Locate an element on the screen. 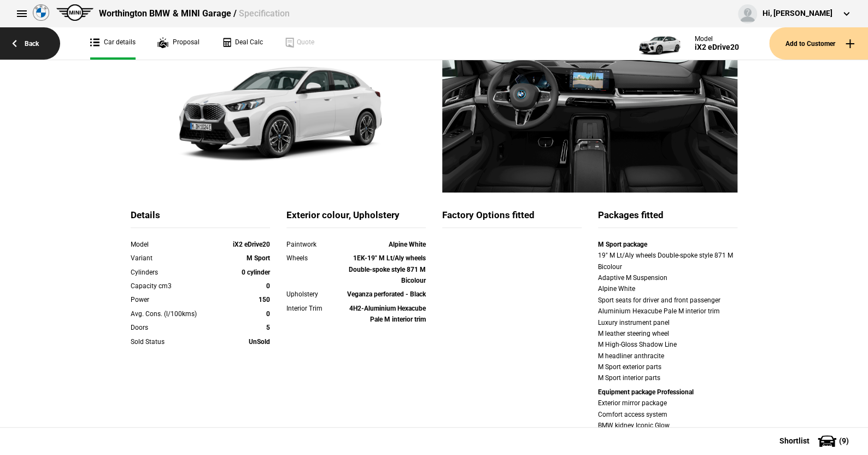 This screenshot has height=455, width=868. span: ( 9 ) is located at coordinates (844, 441).